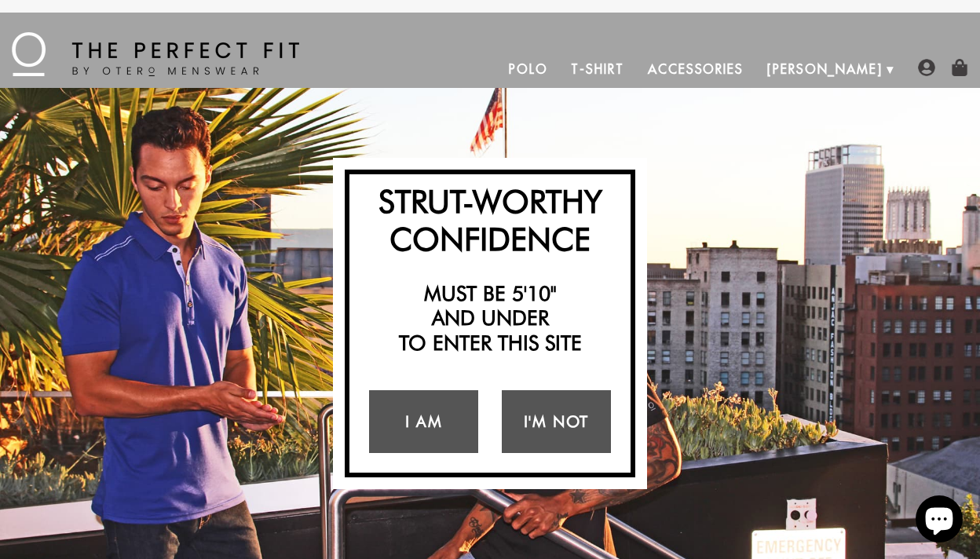 Image resolution: width=980 pixels, height=559 pixels. I want to click on h2: Must be 5'10" and under to enter this site, so click(490, 318).